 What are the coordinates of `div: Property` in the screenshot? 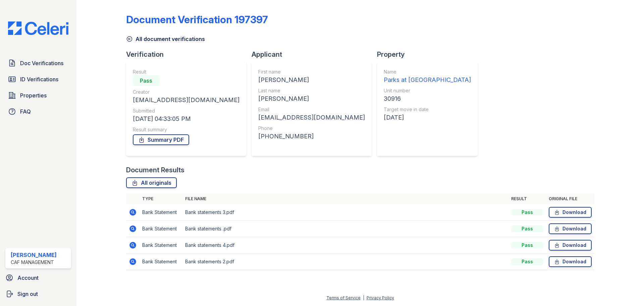 It's located at (430, 54).